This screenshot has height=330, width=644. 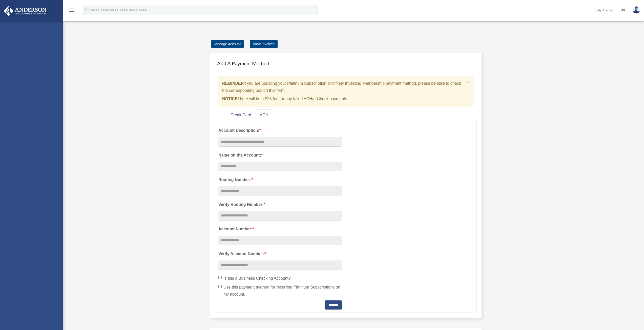 I want to click on label: Routing Number:, so click(x=280, y=180).